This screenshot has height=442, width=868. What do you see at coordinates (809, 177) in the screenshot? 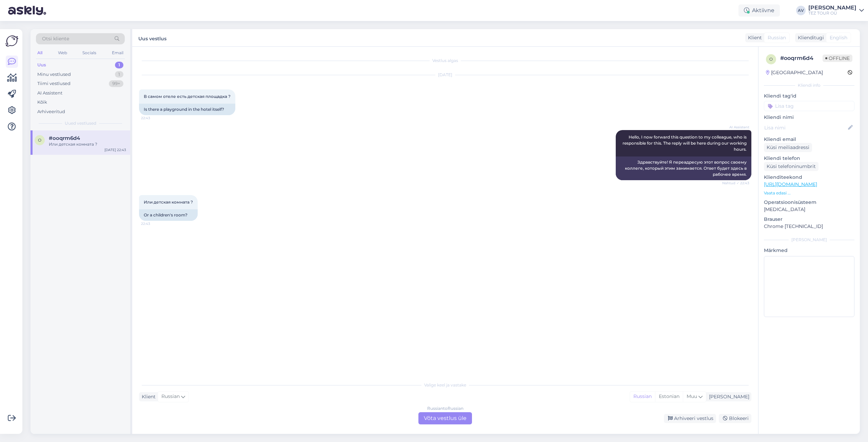
I see `p: Klienditeekond` at bounding box center [809, 177].